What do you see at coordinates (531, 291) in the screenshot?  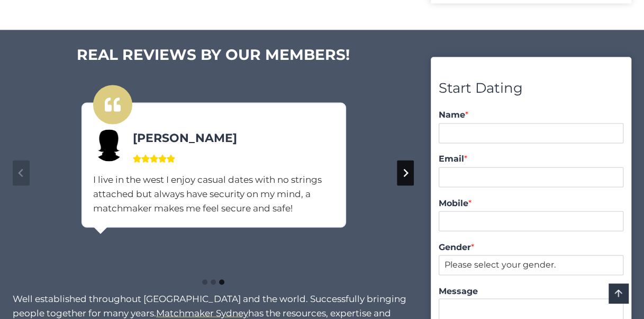 I see `label: Message` at bounding box center [531, 291].